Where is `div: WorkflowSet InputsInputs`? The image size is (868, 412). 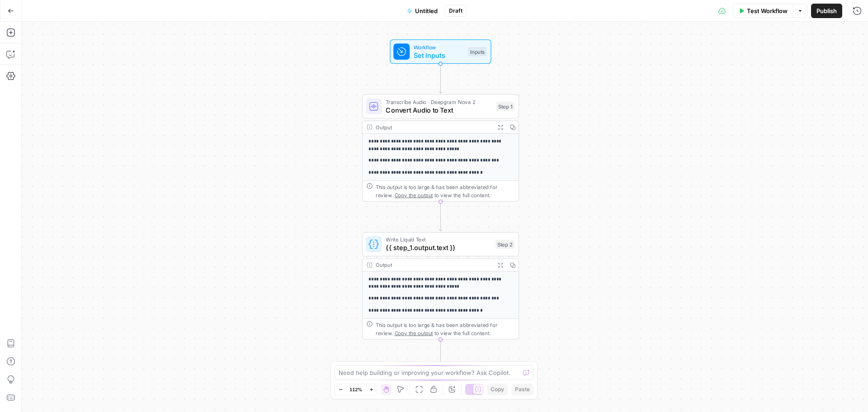 div: WorkflowSet InputsInputs is located at coordinates (440, 51).